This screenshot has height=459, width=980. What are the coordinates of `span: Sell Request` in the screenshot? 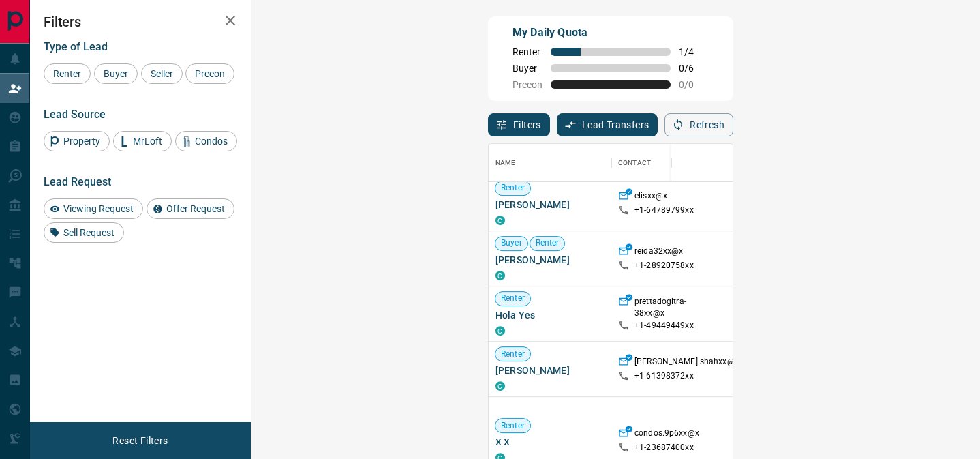 It's located at (89, 233).